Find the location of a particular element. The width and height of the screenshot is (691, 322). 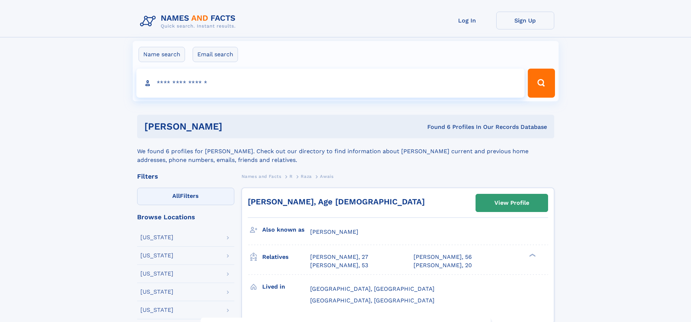

a: Log In is located at coordinates (467, 20).